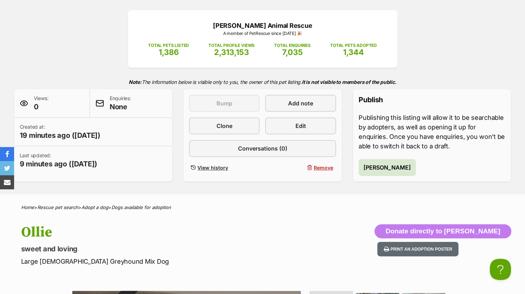 The image size is (525, 294). Describe the element at coordinates (224, 126) in the screenshot. I see `a: Clone` at that location.